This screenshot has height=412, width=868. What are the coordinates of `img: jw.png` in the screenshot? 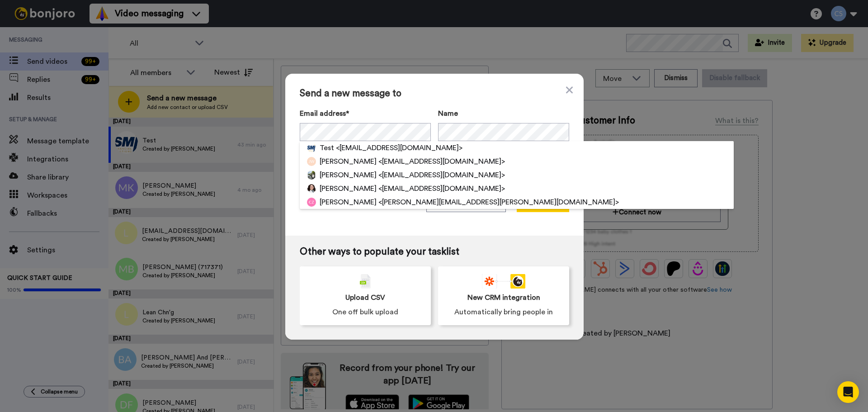 It's located at (312, 161).